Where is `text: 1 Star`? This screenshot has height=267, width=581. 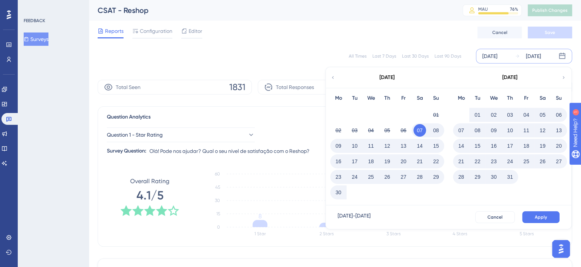 text: 1 Star is located at coordinates (260, 234).